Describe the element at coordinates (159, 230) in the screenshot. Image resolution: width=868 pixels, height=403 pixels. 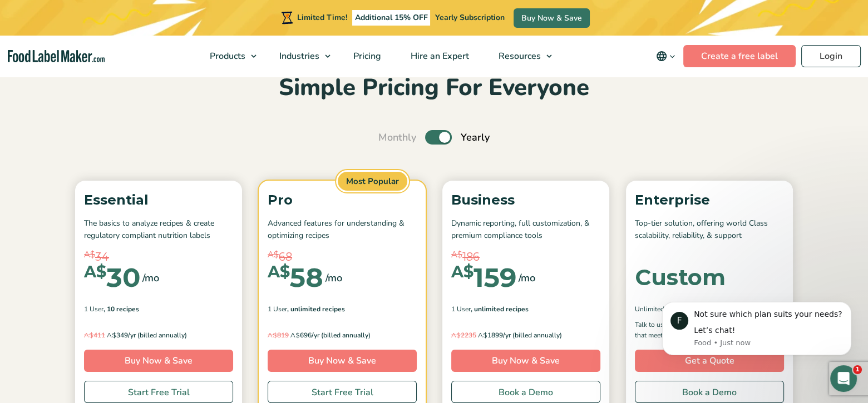
I see `p: The basics to analyze recipes & create regulatory compliant nutrition labels` at that location.